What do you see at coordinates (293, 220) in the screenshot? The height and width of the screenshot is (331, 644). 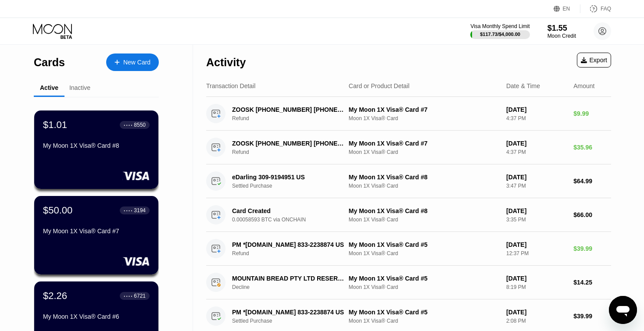 I see `div: 0.00058593 BTC via ONCHAIN` at bounding box center [293, 220].